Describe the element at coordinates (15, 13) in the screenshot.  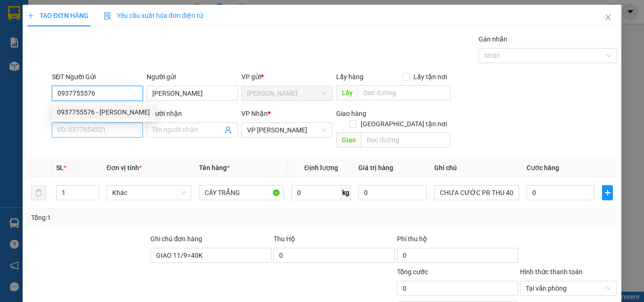
I see `span: Gửi:` at that location.